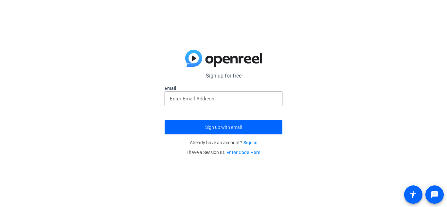 The height and width of the screenshot is (207, 447). What do you see at coordinates (223, 76) in the screenshot?
I see `p: Sign up for free` at bounding box center [223, 76].